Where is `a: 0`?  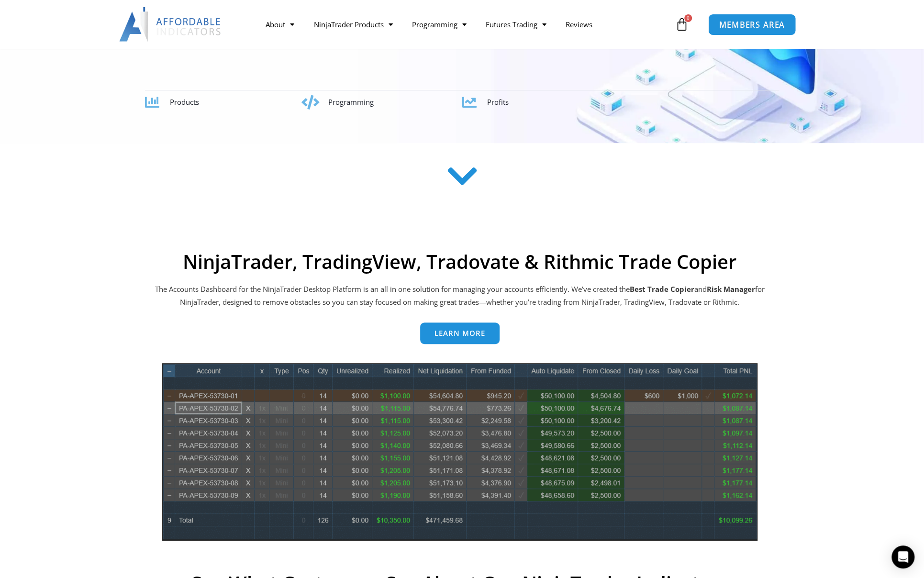 a: 0 is located at coordinates (682, 25).